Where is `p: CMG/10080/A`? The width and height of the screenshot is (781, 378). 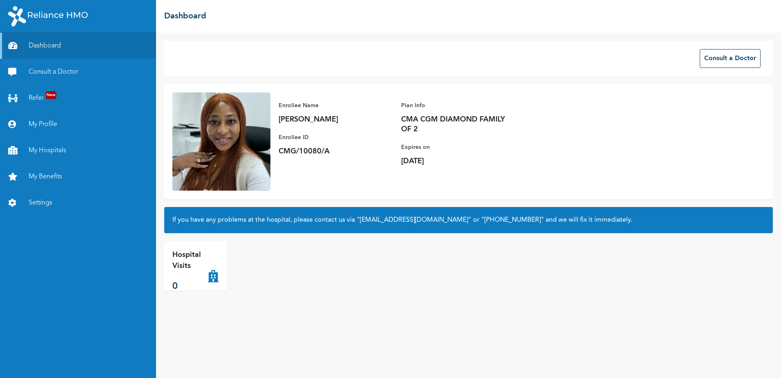
p: CMG/10080/A is located at coordinates (336, 151).